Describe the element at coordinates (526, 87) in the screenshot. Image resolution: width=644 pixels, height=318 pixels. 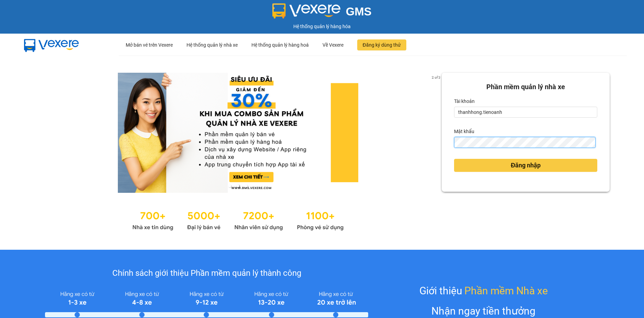
I see `div: Phần mềm quản lý nhà xe` at that location.